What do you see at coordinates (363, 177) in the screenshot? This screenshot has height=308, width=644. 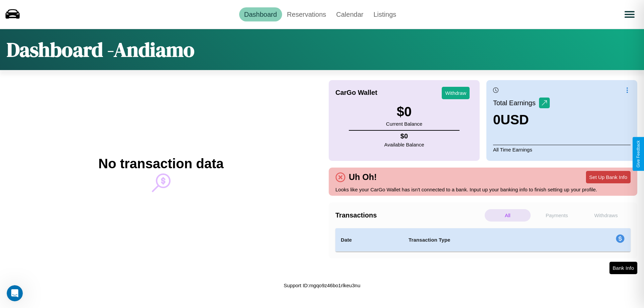 I see `h4: Uh Oh!` at bounding box center [363, 177].